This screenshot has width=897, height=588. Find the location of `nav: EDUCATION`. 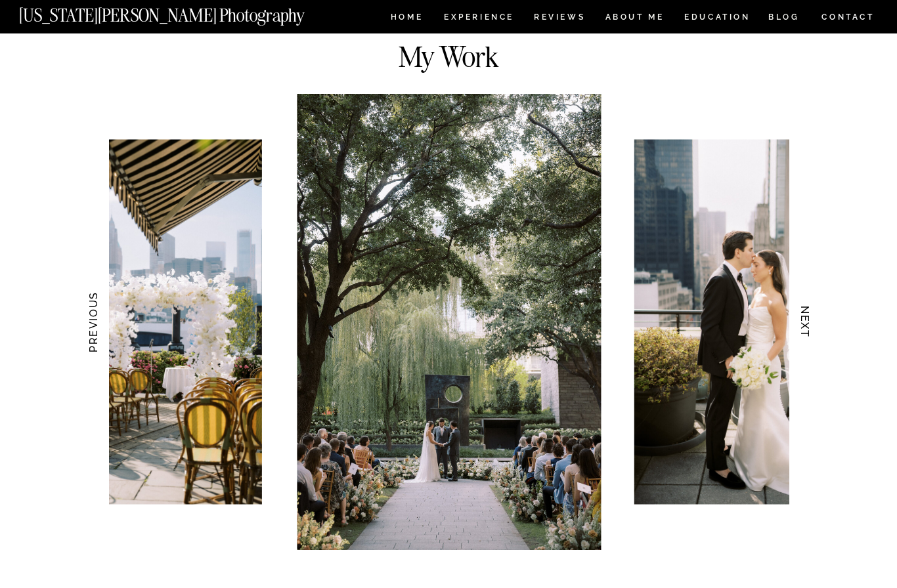

nav: EDUCATION is located at coordinates (717, 19).